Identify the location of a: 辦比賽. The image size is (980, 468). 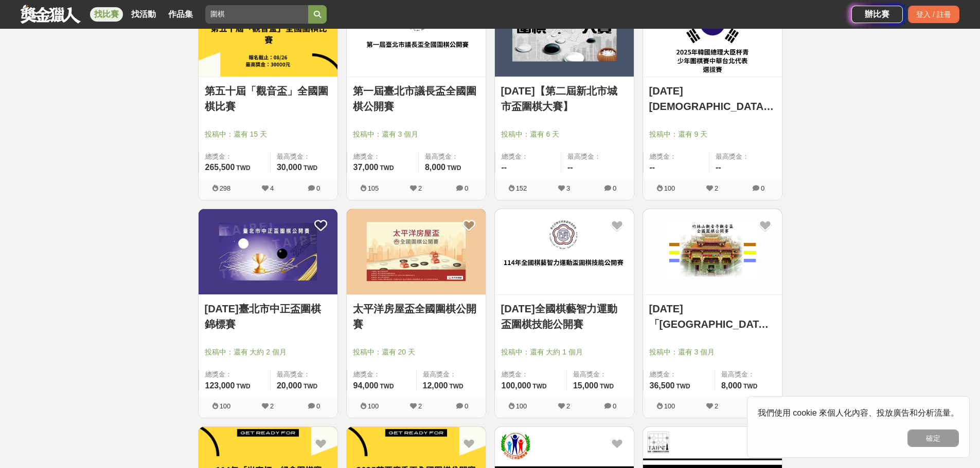
(877, 14).